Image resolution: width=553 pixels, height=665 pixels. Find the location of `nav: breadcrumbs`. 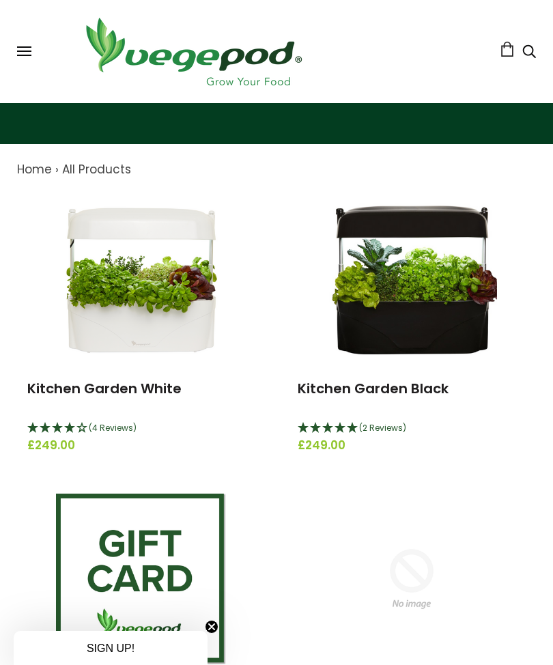

nav: breadcrumbs is located at coordinates (277, 170).